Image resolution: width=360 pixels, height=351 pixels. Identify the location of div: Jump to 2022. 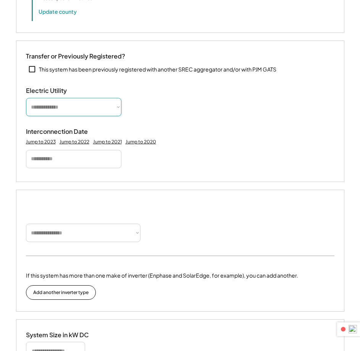
(75, 142).